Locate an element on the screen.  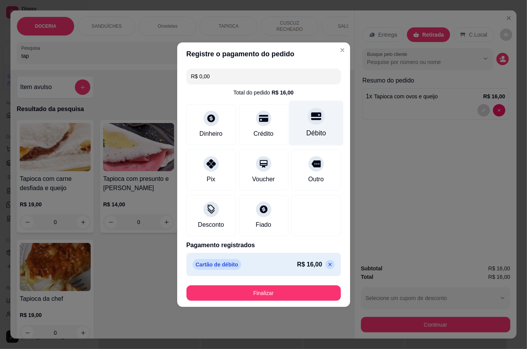
header: Registre o pagamento do pedido is located at coordinates (264, 54).